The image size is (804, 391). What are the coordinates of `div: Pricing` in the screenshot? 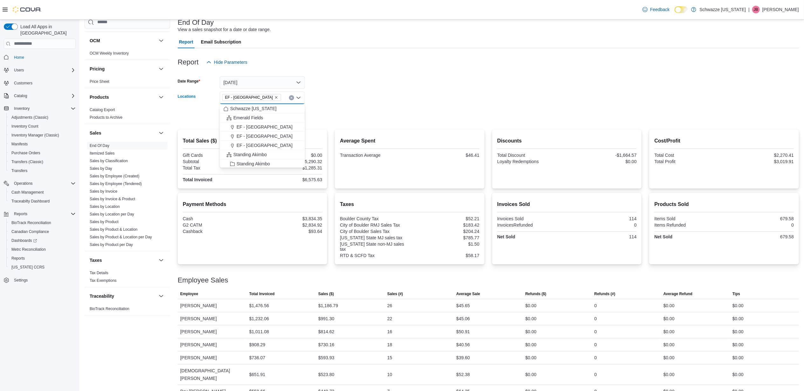 It's located at (127, 83).